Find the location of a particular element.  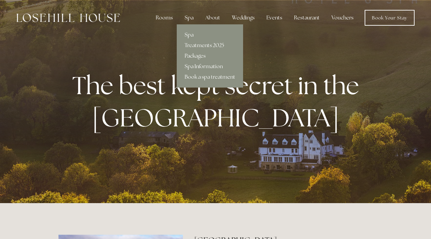

a: Book Your Stay is located at coordinates (390, 18).